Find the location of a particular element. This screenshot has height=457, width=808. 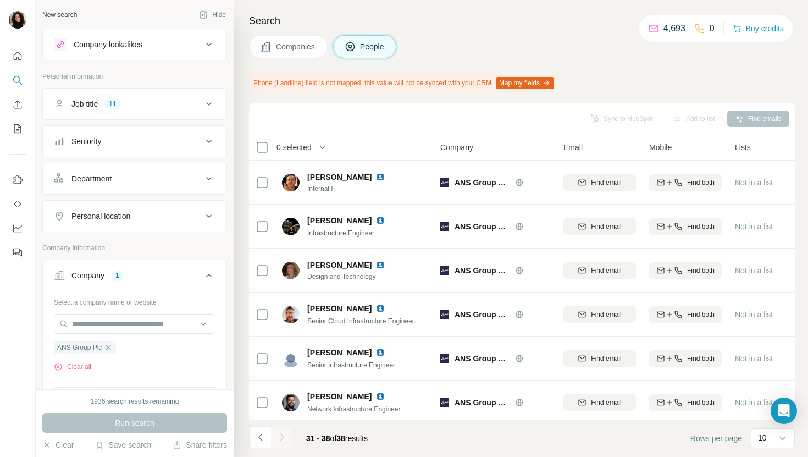

button: Buy credits is located at coordinates (758, 29).